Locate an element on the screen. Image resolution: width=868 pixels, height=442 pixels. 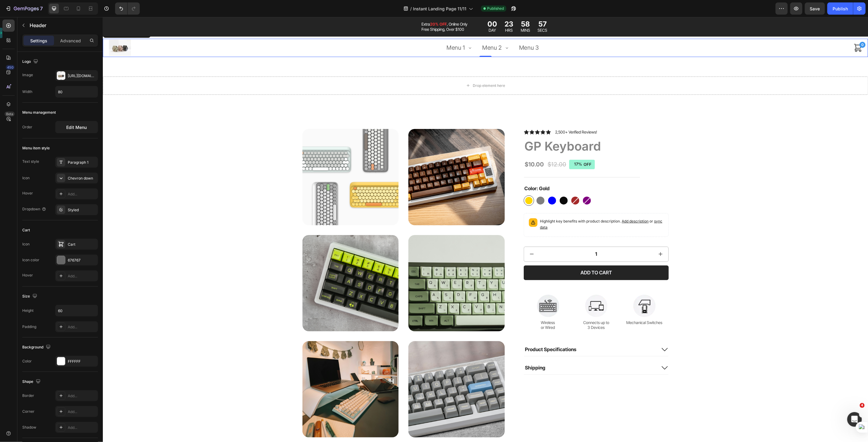
h1: GP Keyboard is located at coordinates (493, 129).